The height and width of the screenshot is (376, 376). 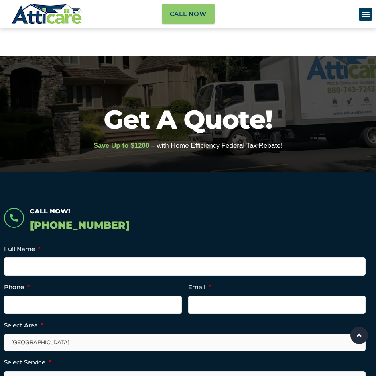 What do you see at coordinates (199, 287) in the screenshot?
I see `label: Email` at bounding box center [199, 287].